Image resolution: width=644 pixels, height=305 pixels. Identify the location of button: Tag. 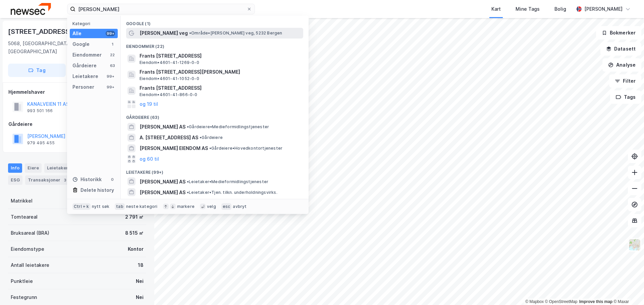
(37, 70).